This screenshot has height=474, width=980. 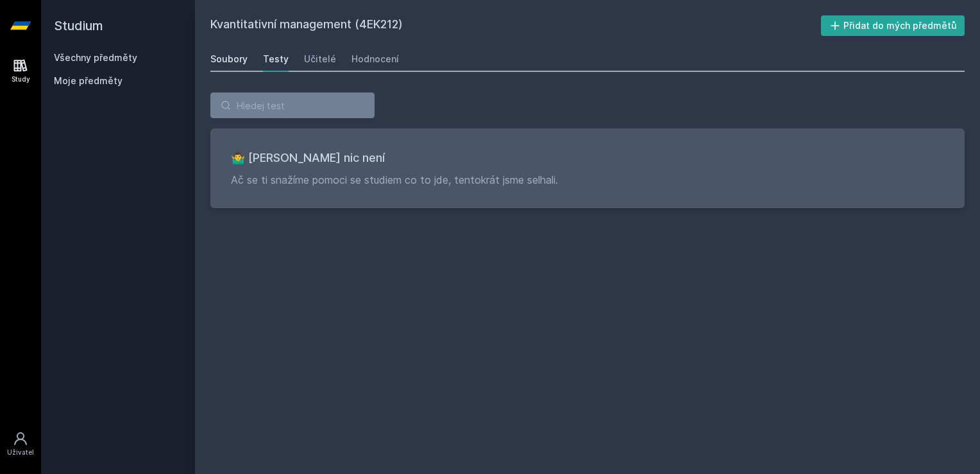 What do you see at coordinates (515, 26) in the screenshot?
I see `h2: Kvantitativní management (4EK212)` at bounding box center [515, 26].